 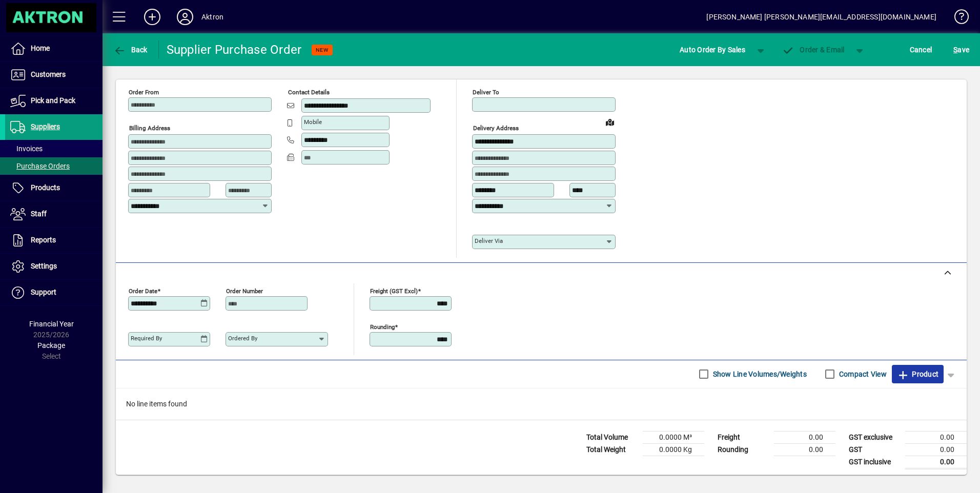 What do you see at coordinates (673, 449) in the screenshot?
I see `td: 0.0000 Kg` at bounding box center [673, 449].